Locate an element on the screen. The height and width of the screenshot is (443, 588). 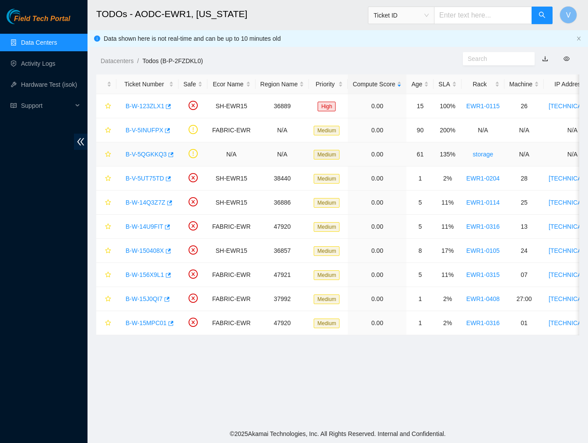
td: 100% is located at coordinates (447, 106).